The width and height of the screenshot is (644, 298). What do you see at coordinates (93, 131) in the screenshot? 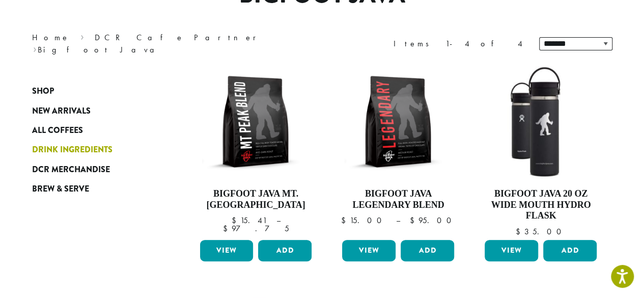
I see `a: All Coffees` at bounding box center [93, 131].